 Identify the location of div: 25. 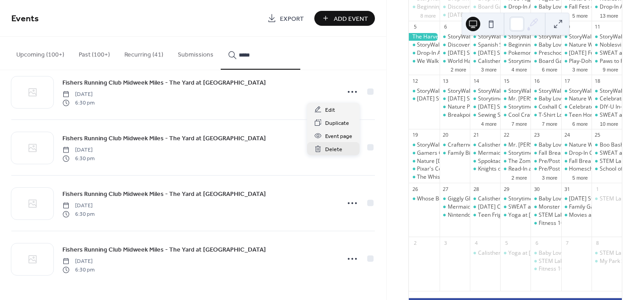
(598, 134).